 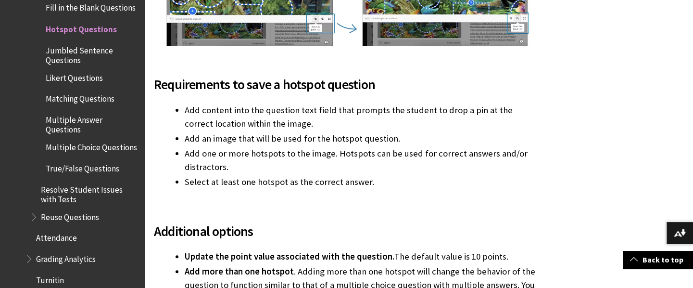 What do you see at coordinates (56, 236) in the screenshot?
I see `span: Attendance` at bounding box center [56, 236].